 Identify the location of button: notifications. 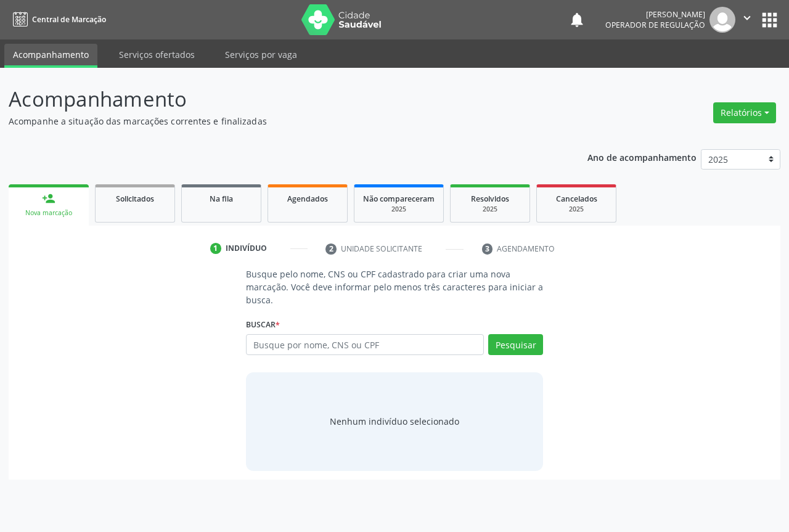
(577, 20).